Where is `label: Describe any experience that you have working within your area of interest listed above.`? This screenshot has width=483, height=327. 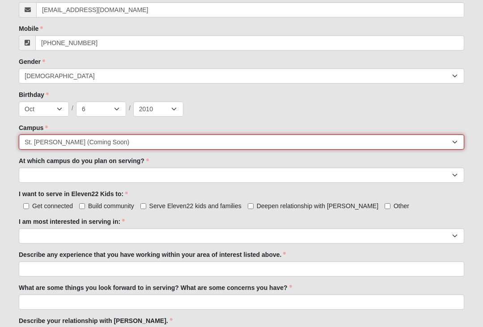
label: Describe any experience that you have working within your area of interest listed above. is located at coordinates (152, 255).